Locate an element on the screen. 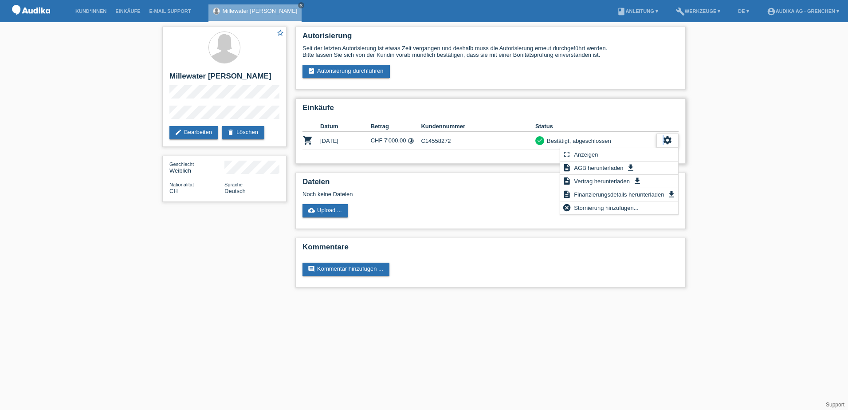 Image resolution: width=848 pixels, height=410 pixels. div: Seit der letzten Autorisierung ist etwas Zeit vergangen und deshalb muss die Autorisierung erneut... is located at coordinates (490, 51).